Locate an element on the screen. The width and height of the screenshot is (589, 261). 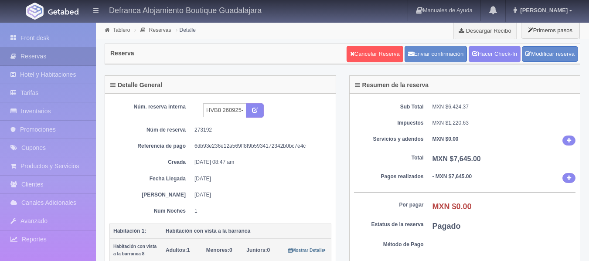
small: Habitación con vista a la barranca 8 is located at coordinates (135, 250).